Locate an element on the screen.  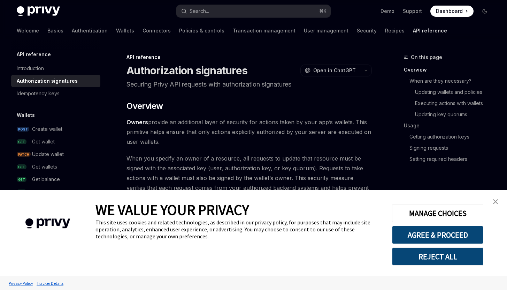
a: Policies & controls is located at coordinates (202, 31).